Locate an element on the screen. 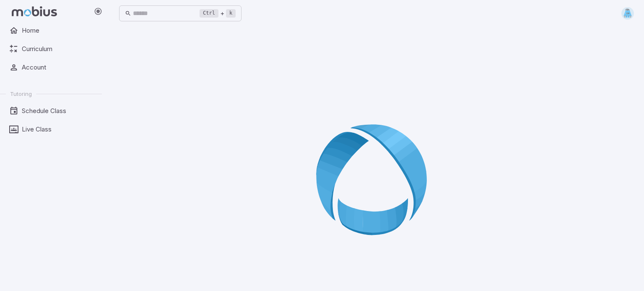 The image size is (644, 291). span: Tutoring is located at coordinates (21, 94).